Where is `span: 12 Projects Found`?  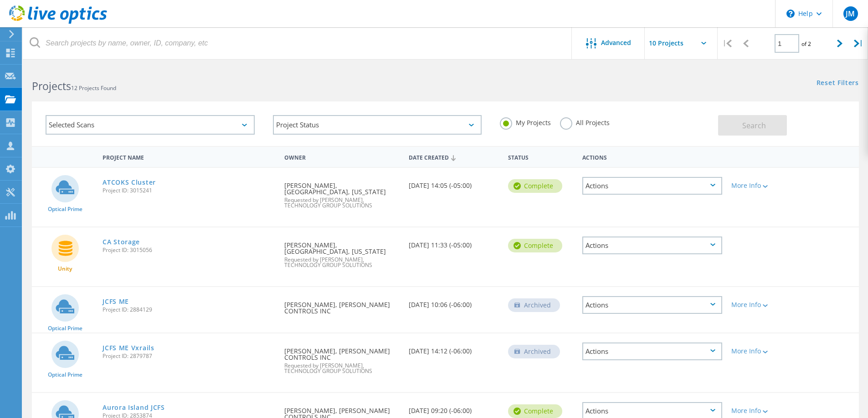
span: 12 Projects Found is located at coordinates (93, 88).